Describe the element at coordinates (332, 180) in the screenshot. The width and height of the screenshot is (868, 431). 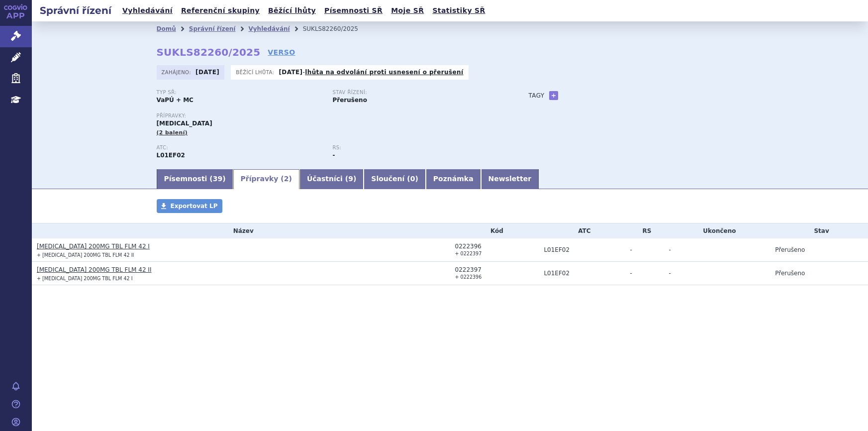
I see `a: Účastníci (9)` at that location.